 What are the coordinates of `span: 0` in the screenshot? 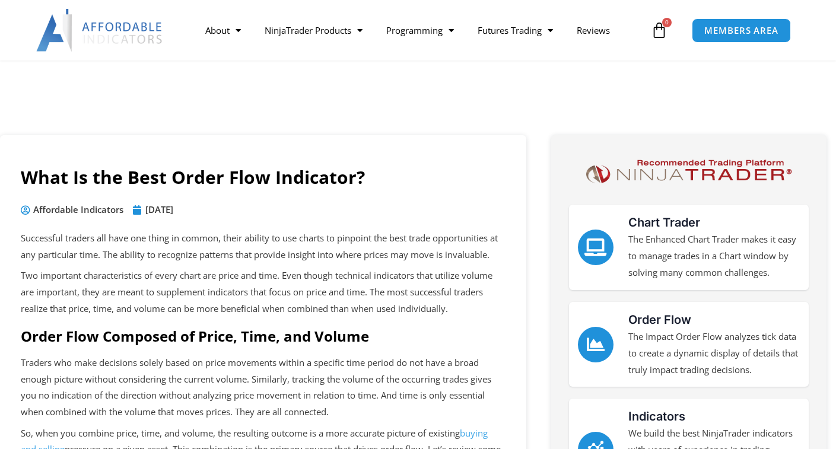 It's located at (667, 23).